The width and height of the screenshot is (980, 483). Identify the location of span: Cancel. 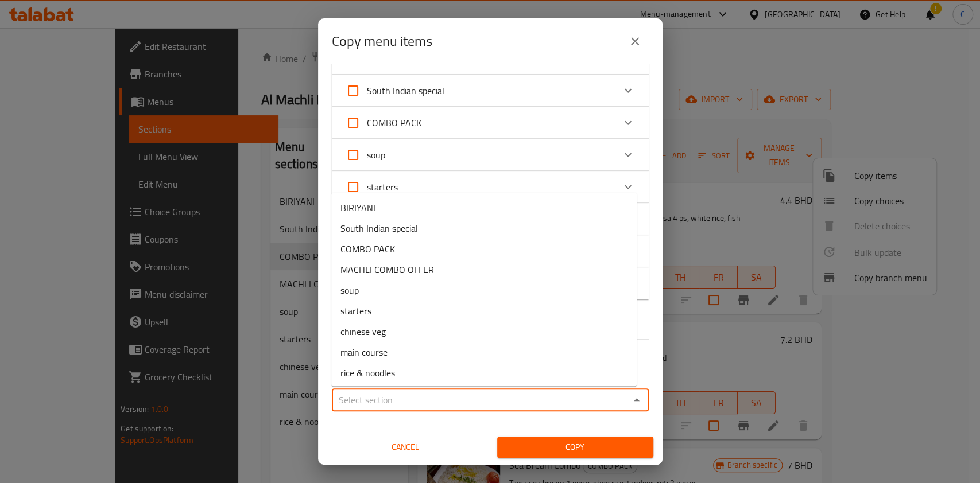
(405, 447).